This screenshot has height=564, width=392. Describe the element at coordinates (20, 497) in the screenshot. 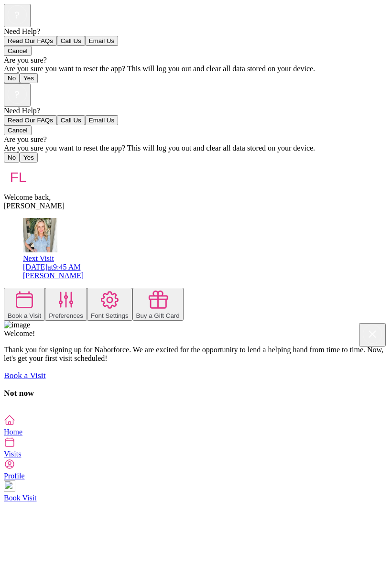

I see `span: Book Visit` at that location.